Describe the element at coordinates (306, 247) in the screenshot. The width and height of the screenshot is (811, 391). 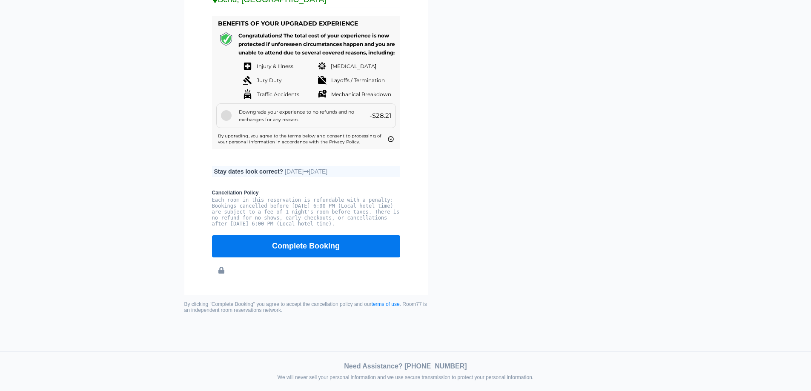
I see `button: Complete Booking` at that location.